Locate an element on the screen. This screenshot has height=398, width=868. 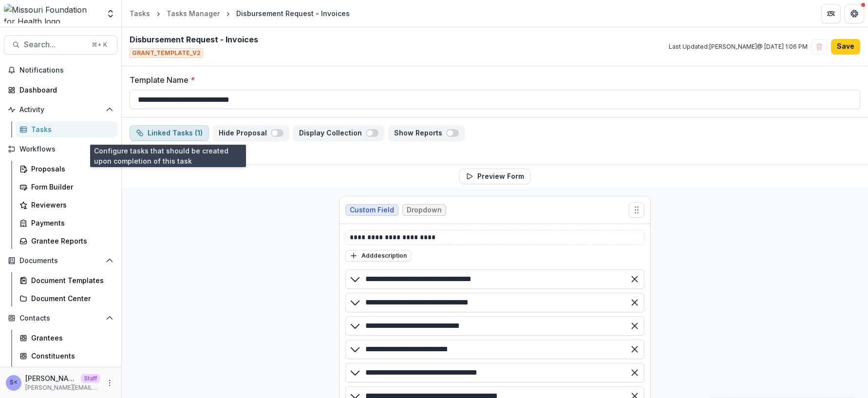
div: Proposals is located at coordinates (70, 168).